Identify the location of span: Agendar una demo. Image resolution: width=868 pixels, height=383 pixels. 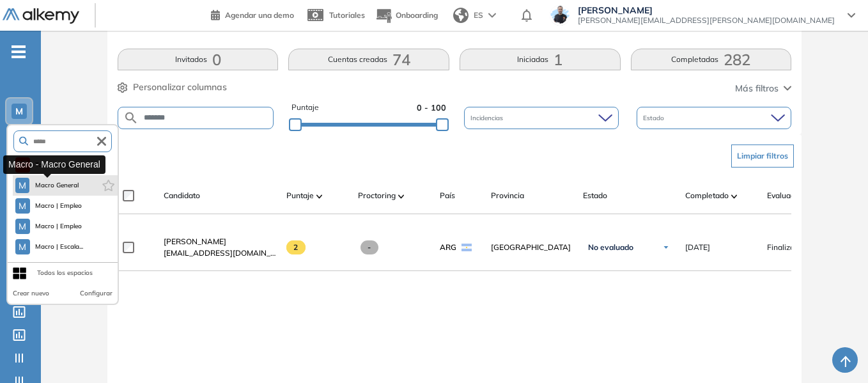
(260, 15).